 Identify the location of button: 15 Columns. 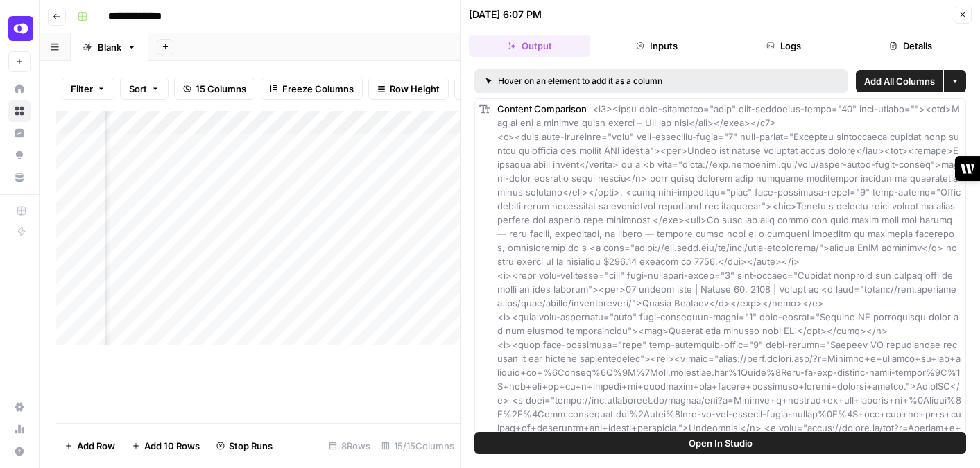
(214, 88).